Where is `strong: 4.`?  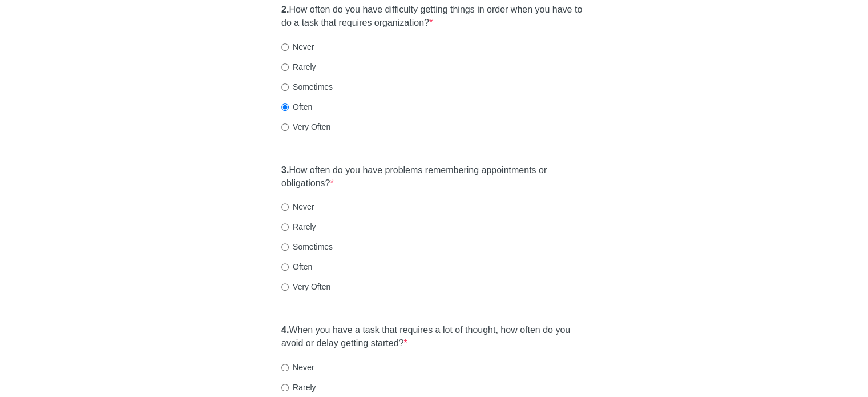
strong: 4. is located at coordinates (285, 330).